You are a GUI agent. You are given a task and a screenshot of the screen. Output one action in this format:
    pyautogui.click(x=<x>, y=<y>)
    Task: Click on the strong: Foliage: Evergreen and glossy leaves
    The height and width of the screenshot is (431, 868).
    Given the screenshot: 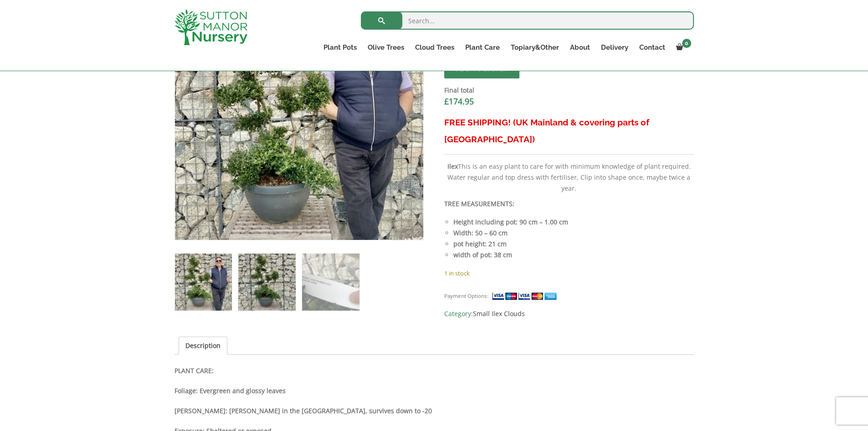 What is the action you would take?
    pyautogui.click(x=230, y=391)
    